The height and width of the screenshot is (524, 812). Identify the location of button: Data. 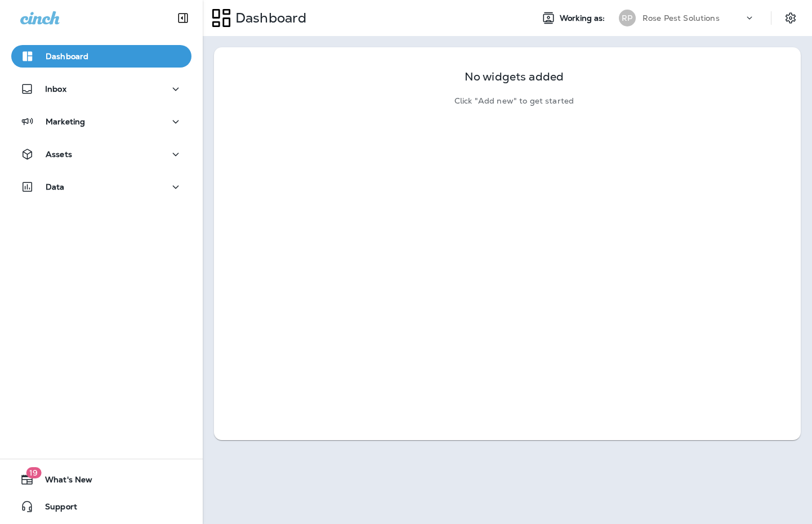
(101, 187).